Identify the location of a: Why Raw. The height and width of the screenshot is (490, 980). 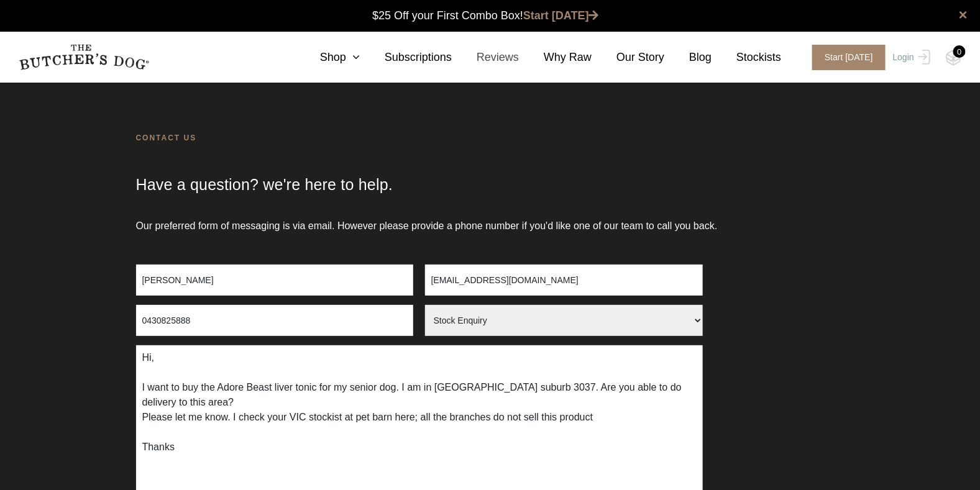
(555, 57).